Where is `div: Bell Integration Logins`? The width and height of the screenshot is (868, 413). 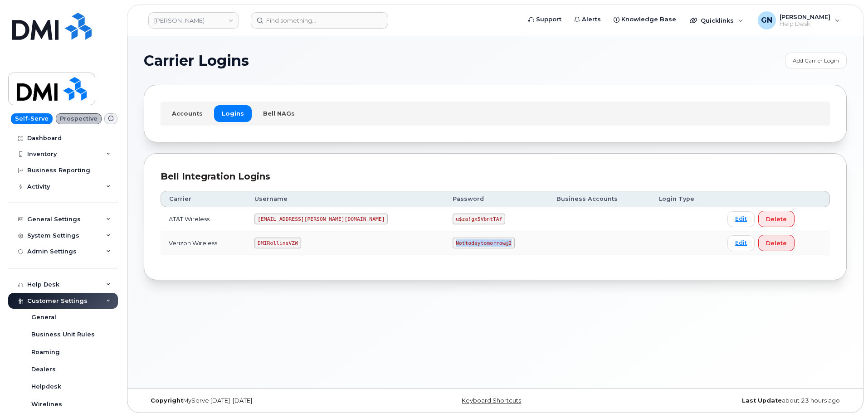 div: Bell Integration Logins is located at coordinates (495, 176).